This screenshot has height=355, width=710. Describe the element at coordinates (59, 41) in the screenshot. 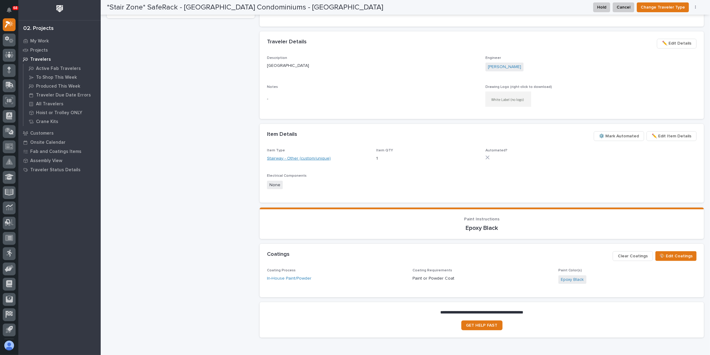

I see `a: My Work` at that location.